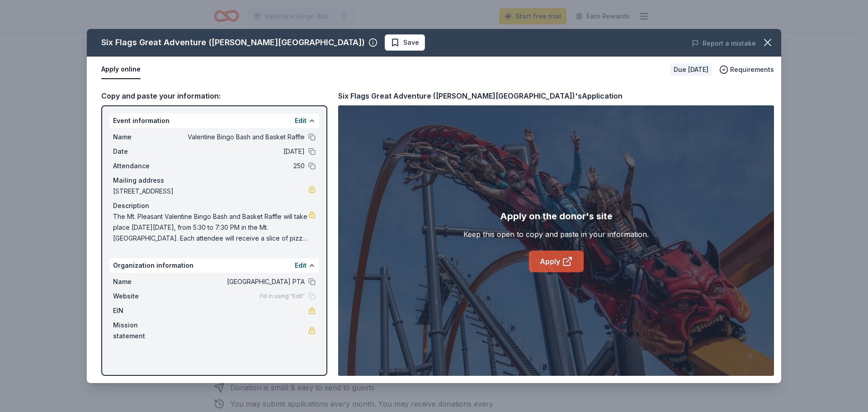 The width and height of the screenshot is (868, 412). What do you see at coordinates (144, 311) in the screenshot?
I see `span: EIN` at bounding box center [144, 311].